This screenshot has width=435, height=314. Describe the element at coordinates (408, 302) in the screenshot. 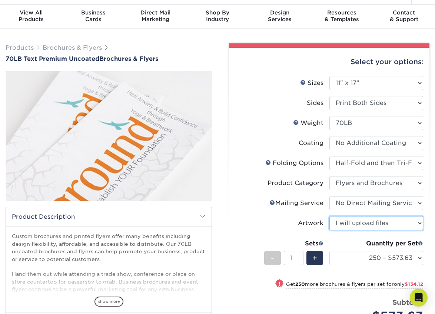

I see `strong: Subtotal` at that location.